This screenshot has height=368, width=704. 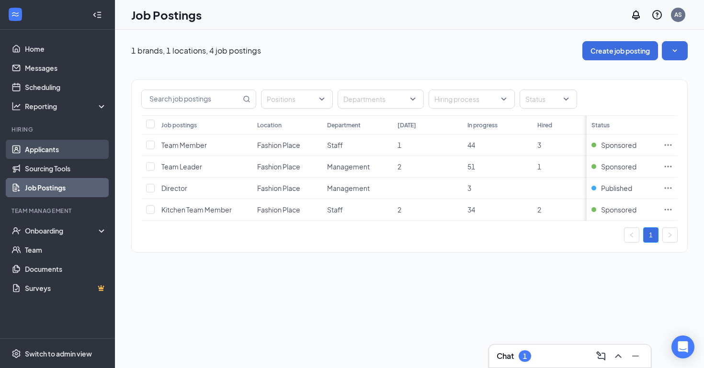 What do you see at coordinates (16, 354) in the screenshot?
I see `svg: Settings` at bounding box center [16, 354].